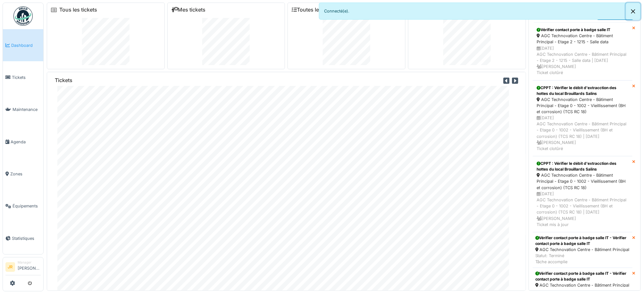  What do you see at coordinates (23, 16) in the screenshot?
I see `img: Badge_color-CXgf-gQk.svg` at bounding box center [23, 16].